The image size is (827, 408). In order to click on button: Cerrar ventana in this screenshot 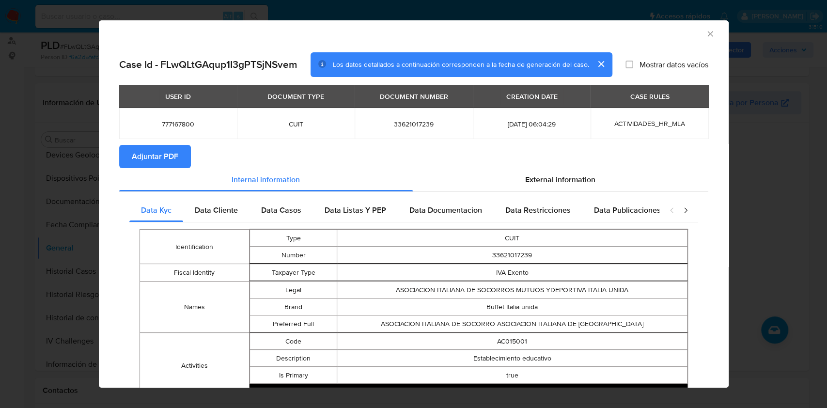, I will do `click(710, 33)`.